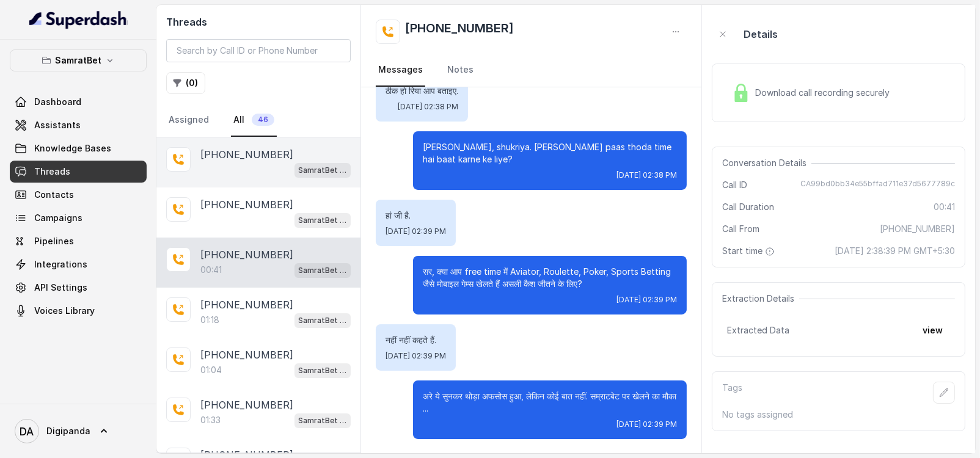 The image size is (980, 458). Describe the element at coordinates (78, 20) in the screenshot. I see `img: light.svg` at that location.